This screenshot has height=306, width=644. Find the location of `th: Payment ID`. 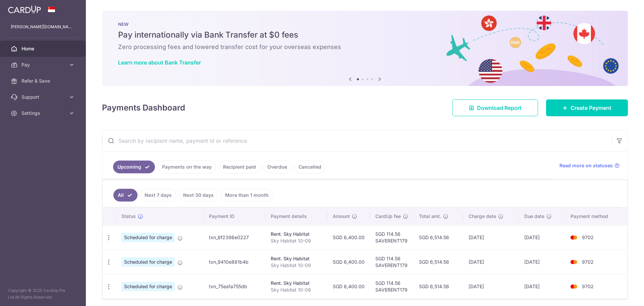

th: Payment ID is located at coordinates (235, 216).